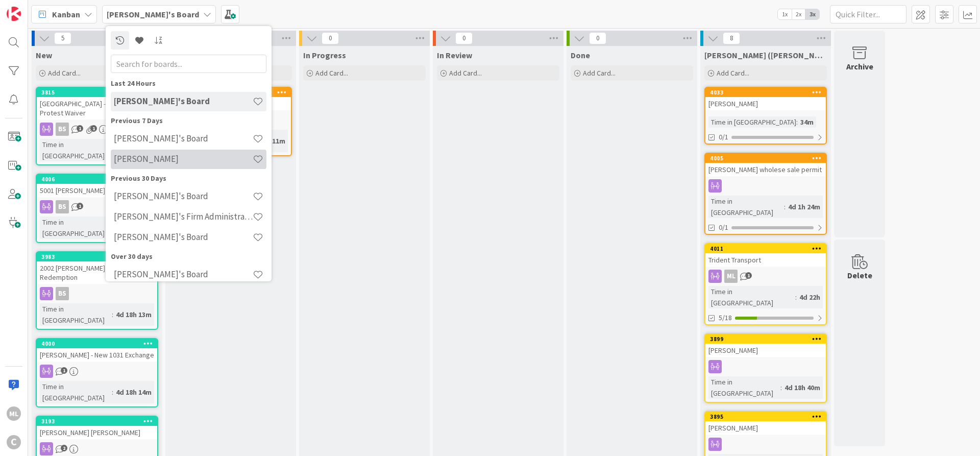 The width and height of the screenshot is (980, 456). I want to click on span: In Review, so click(454, 55).